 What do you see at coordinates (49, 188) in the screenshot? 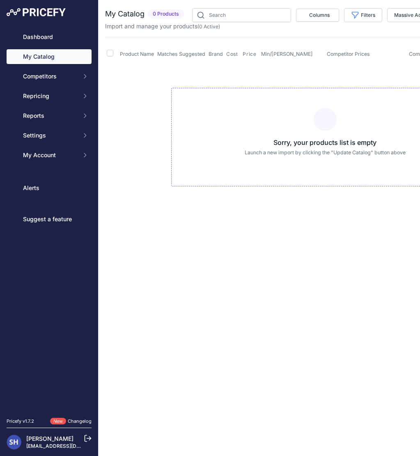
I see `a: Alerts` at bounding box center [49, 188].